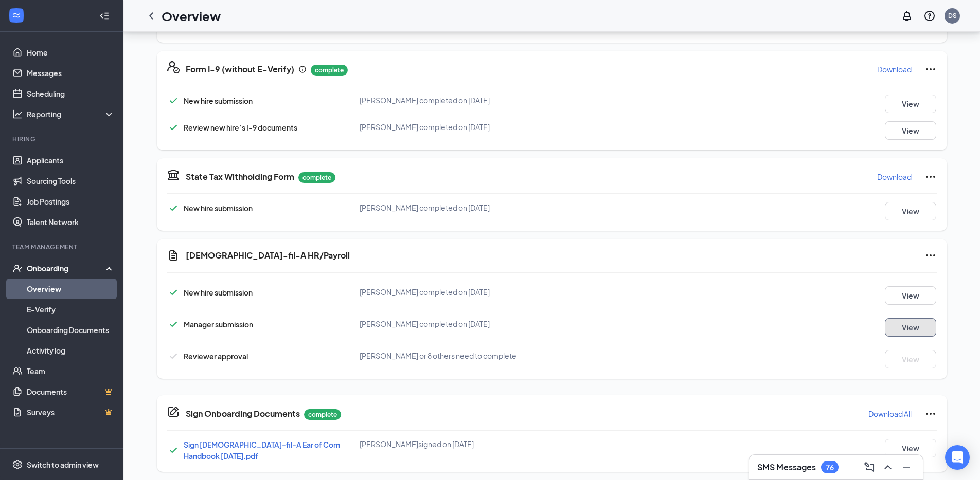  What do you see at coordinates (16, 16) in the screenshot?
I see `svg: WorkstreamLogo` at bounding box center [16, 16].